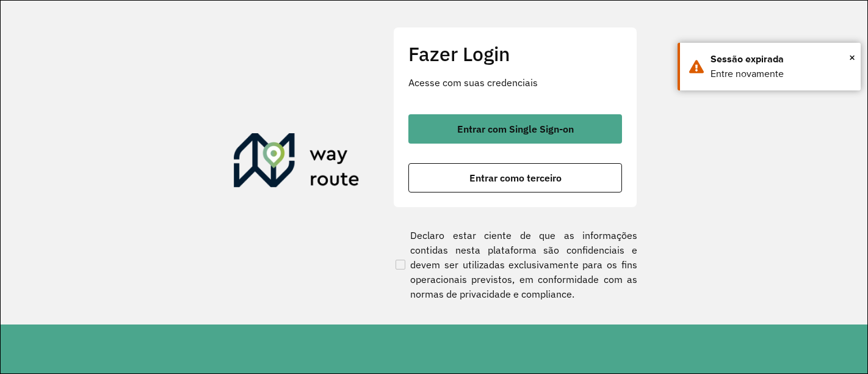 Image resolution: width=868 pixels, height=374 pixels. I want to click on div: Sessão expirada, so click(780, 60).